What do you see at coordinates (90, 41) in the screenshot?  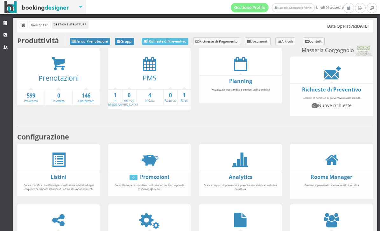 I see `a: Elenco Prenotazioni` at bounding box center [90, 41].